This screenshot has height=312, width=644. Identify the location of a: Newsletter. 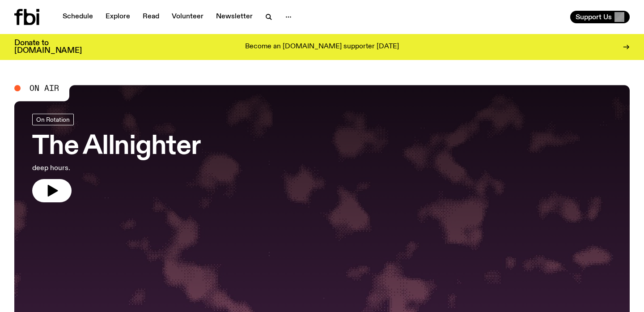
(234, 17).